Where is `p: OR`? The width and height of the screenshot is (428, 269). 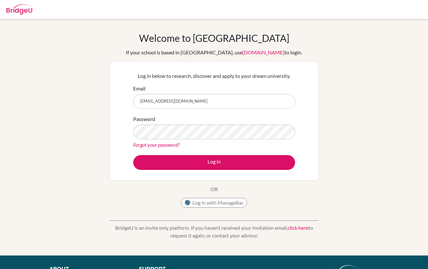
p: OR is located at coordinates (214, 189).